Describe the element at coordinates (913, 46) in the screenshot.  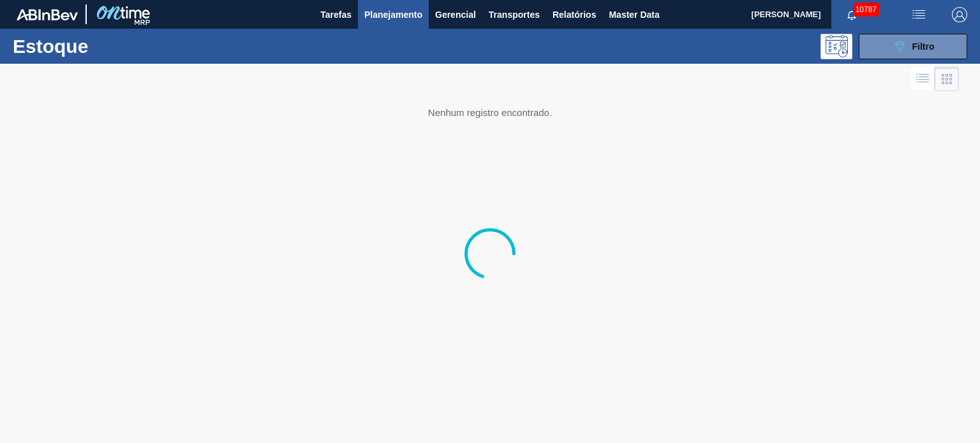
I see `button: Filtro` at that location.